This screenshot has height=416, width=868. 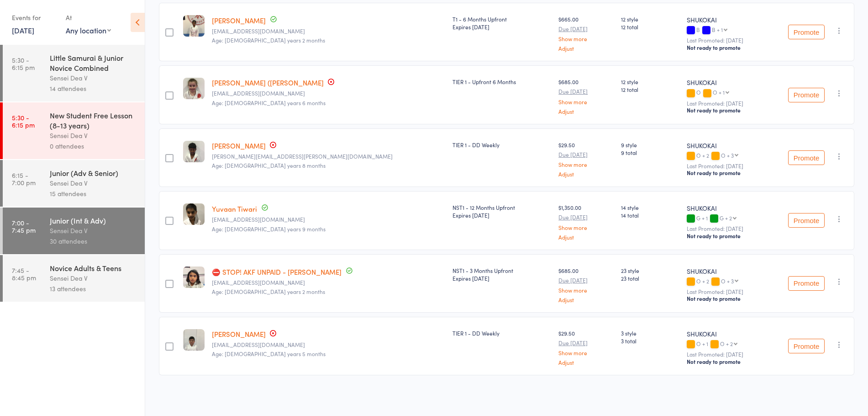 What do you see at coordinates (329, 31) in the screenshot?
I see `small: srichandrasekhar@gmail.com` at bounding box center [329, 31].